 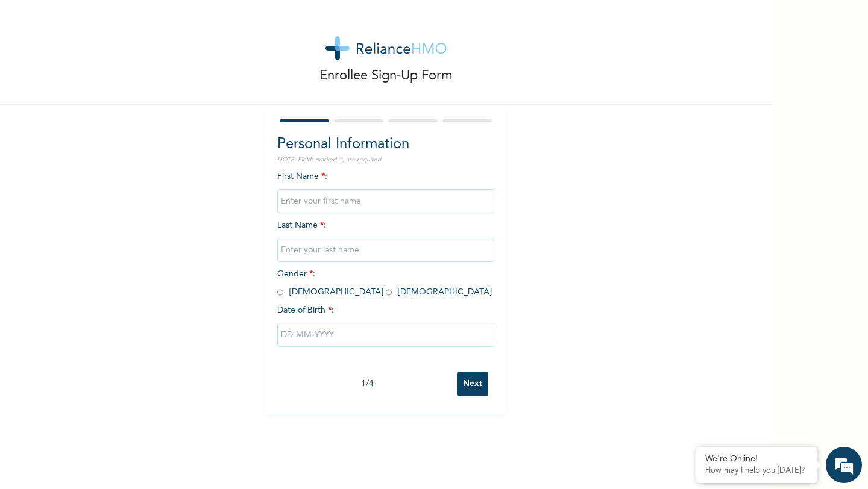 I want to click on input: Next, so click(x=473, y=384).